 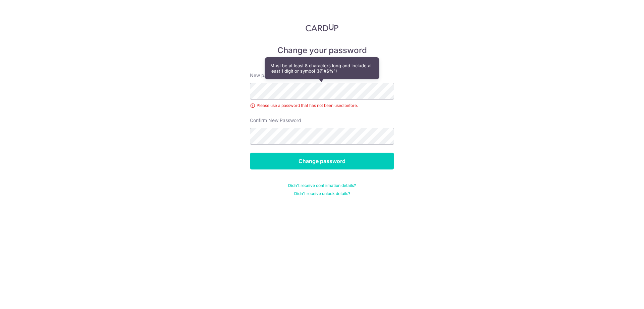 What do you see at coordinates (266, 75) in the screenshot?
I see `label: New password` at bounding box center [266, 75].